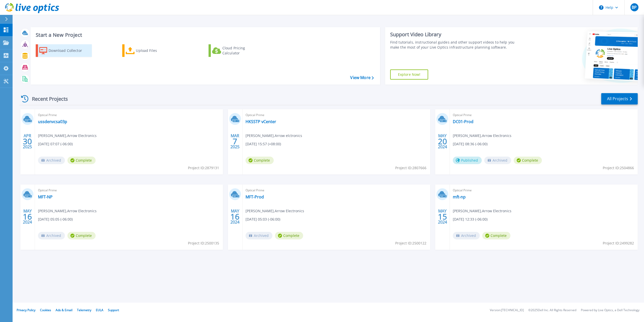 This screenshot has width=644, height=322. I want to click on a: All Projects, so click(619, 99).